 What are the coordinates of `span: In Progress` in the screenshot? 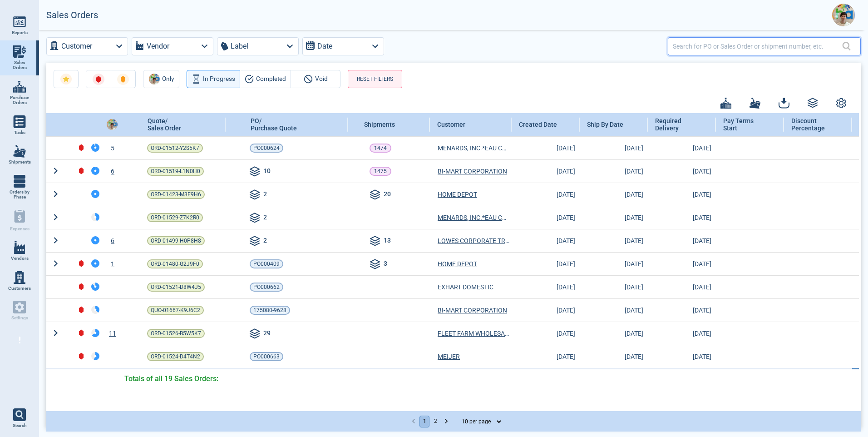 It's located at (219, 79).